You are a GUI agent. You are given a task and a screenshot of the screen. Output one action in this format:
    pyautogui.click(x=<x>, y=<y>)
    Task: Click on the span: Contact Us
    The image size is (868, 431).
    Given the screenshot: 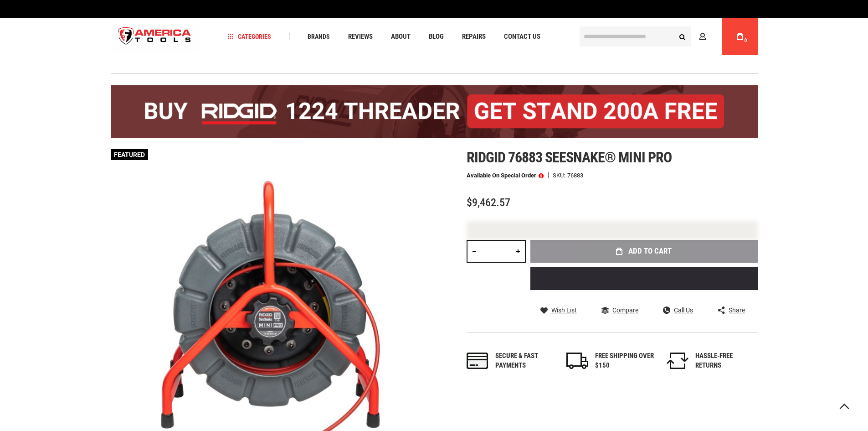 What is the action you would take?
    pyautogui.click(x=522, y=36)
    